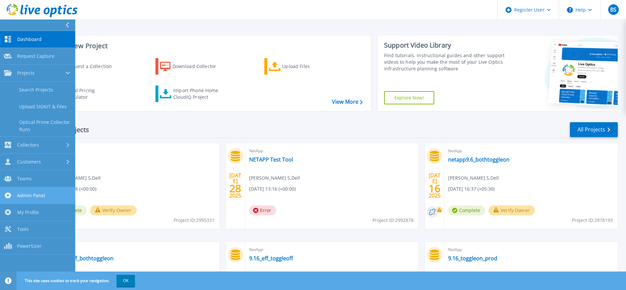 The image size is (626, 290). What do you see at coordinates (92, 66) in the screenshot?
I see `div: Request a Collection` at bounding box center [92, 66].